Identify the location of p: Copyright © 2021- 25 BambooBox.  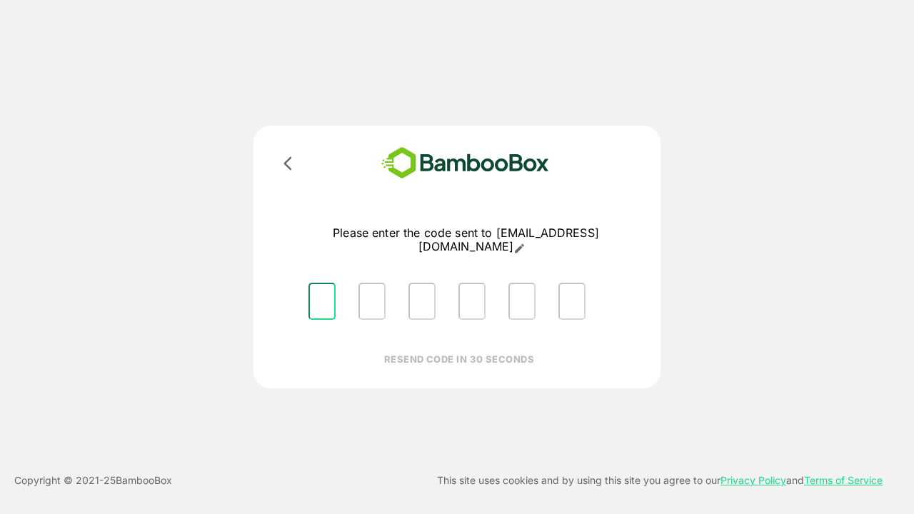
(93, 480).